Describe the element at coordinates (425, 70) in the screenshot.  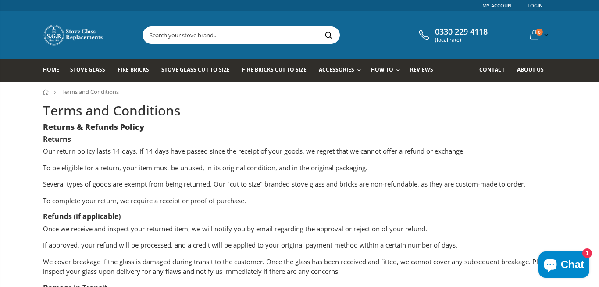
I see `a: Reviews` at that location.